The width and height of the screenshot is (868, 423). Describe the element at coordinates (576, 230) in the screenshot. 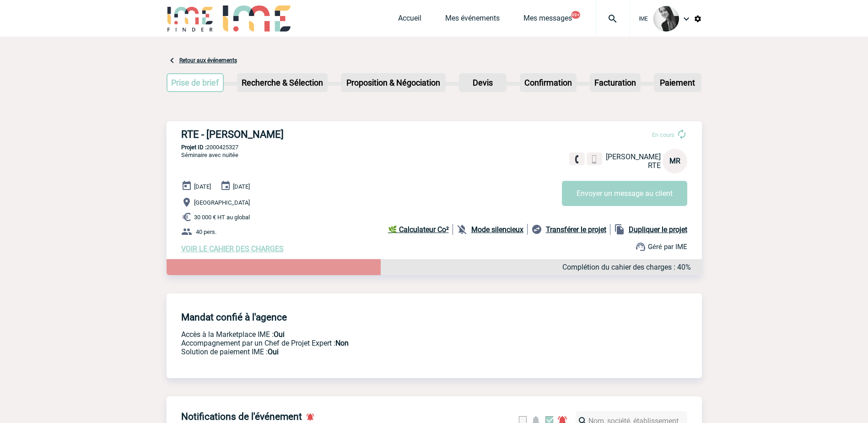

I see `b: Transférer le projet` at that location.